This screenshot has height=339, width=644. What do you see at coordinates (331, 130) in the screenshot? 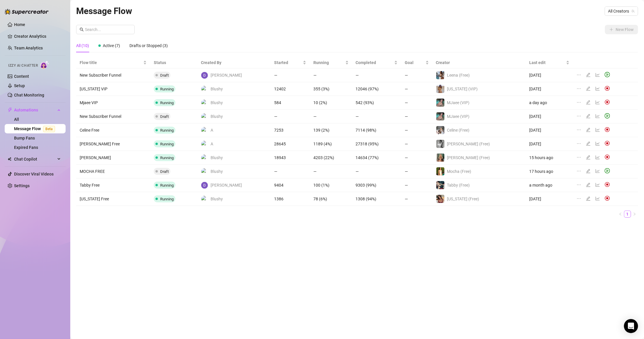
I see `td: 139 (2%)` at bounding box center [331, 130].